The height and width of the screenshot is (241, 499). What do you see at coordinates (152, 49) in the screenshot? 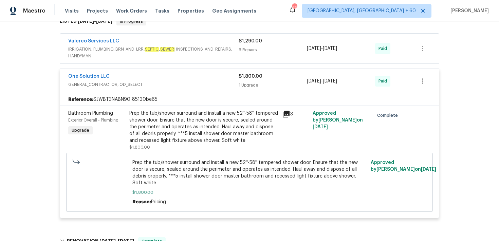
I see `em: SEPTIC` at bounding box center [152, 49].